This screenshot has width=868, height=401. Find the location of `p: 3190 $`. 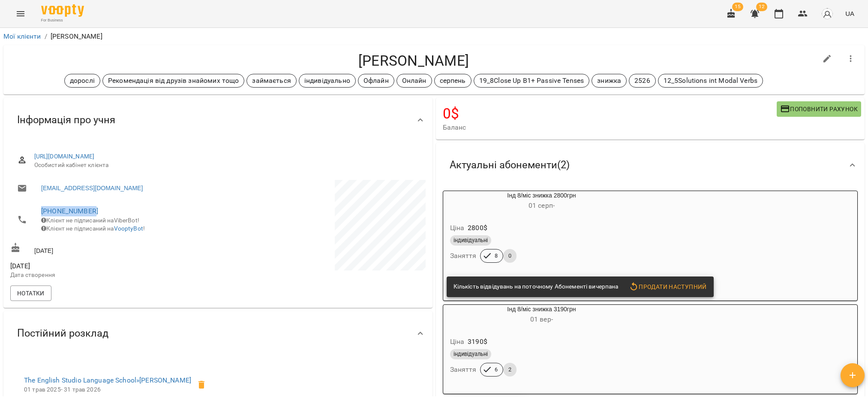

p: 3190 $ is located at coordinates (477, 342).